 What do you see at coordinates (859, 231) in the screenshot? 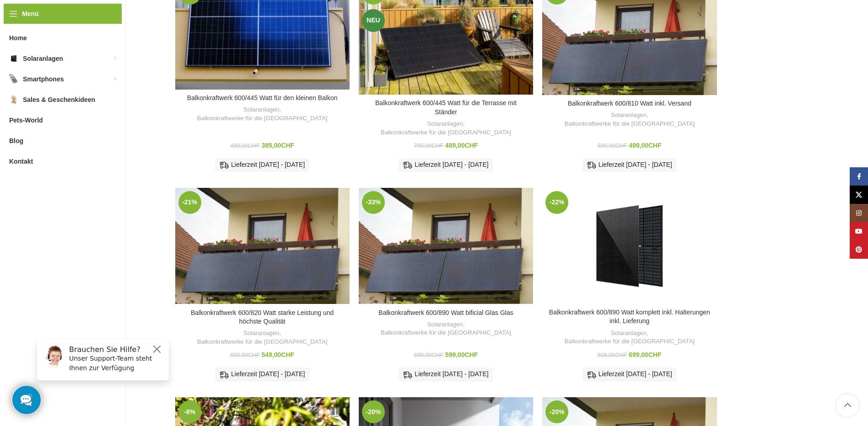
I see `a: YouTube Social Link` at bounding box center [859, 231].